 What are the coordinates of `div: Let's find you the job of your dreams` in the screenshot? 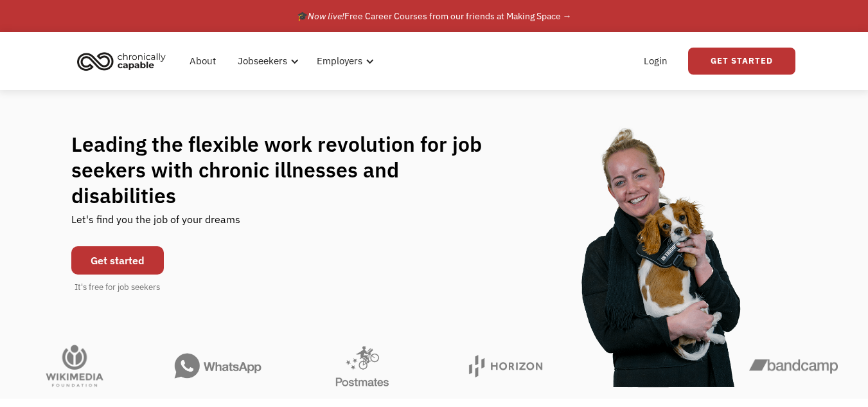 It's located at (155, 223).